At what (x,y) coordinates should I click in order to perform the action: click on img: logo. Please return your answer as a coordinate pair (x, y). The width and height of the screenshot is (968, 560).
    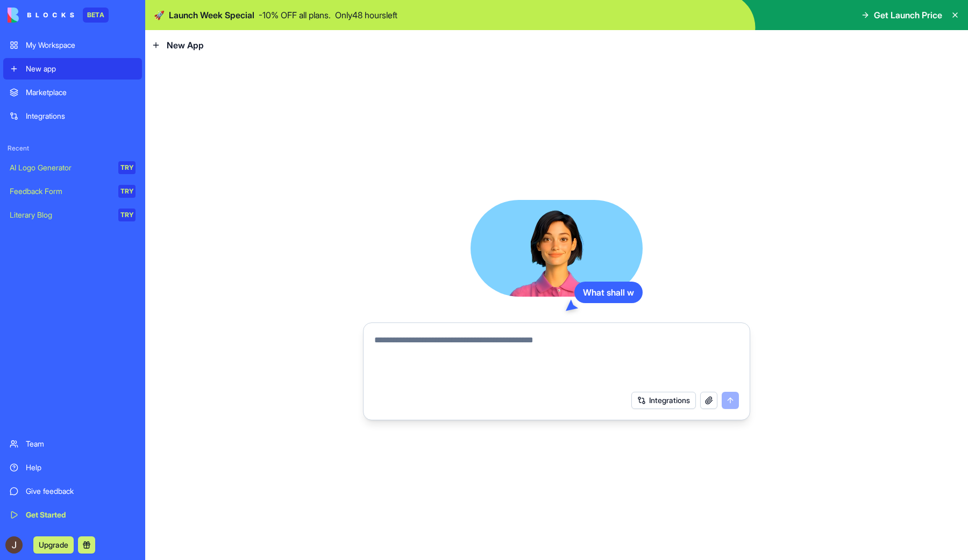
    Looking at the image, I should click on (41, 15).